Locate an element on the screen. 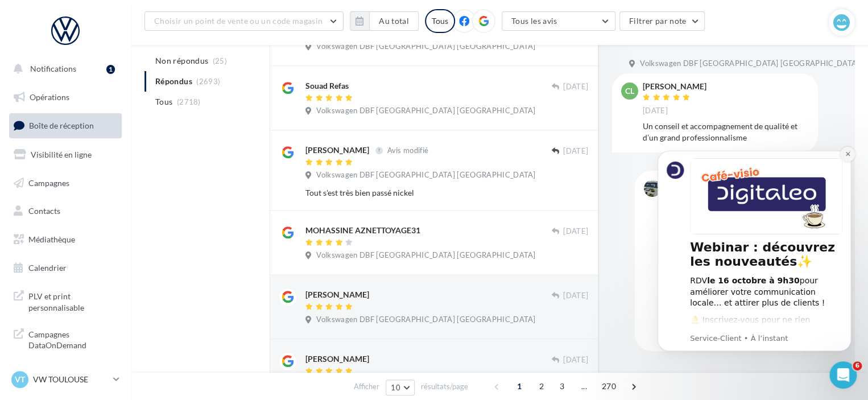 The height and width of the screenshot is (400, 868). a: Campagnes is located at coordinates (65, 184).